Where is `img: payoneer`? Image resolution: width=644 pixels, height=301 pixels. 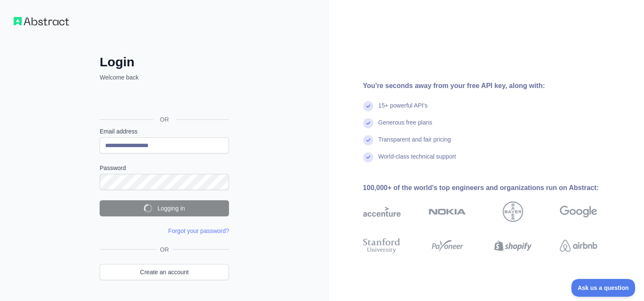
img: payoneer is located at coordinates (447, 246).